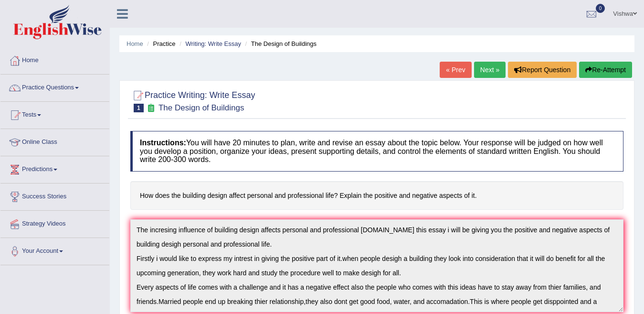 The width and height of the screenshot is (644, 314). Describe the element at coordinates (455, 70) in the screenshot. I see `a: « Prev` at that location.